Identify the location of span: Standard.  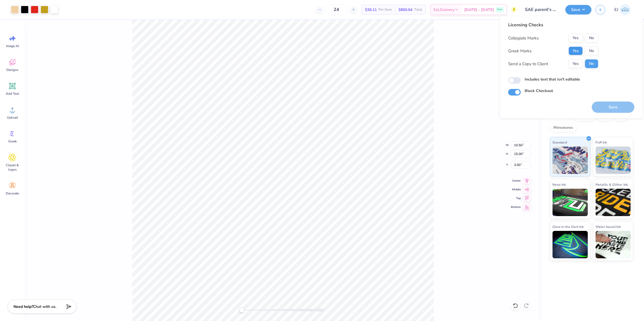
(559, 142).